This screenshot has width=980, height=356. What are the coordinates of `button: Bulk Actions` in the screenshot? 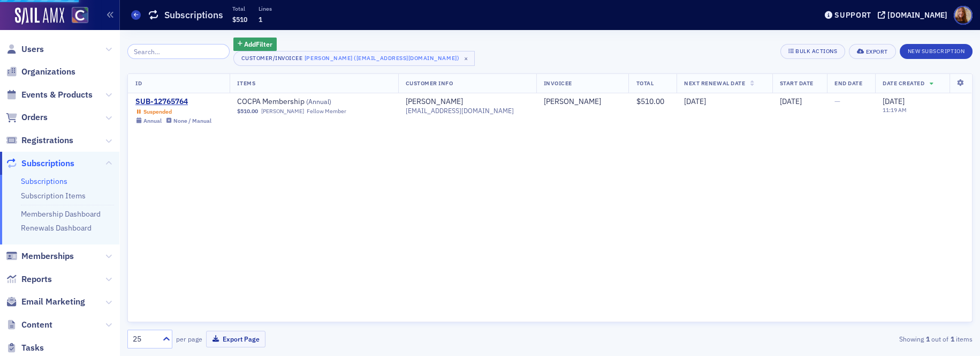 It's located at (813, 52).